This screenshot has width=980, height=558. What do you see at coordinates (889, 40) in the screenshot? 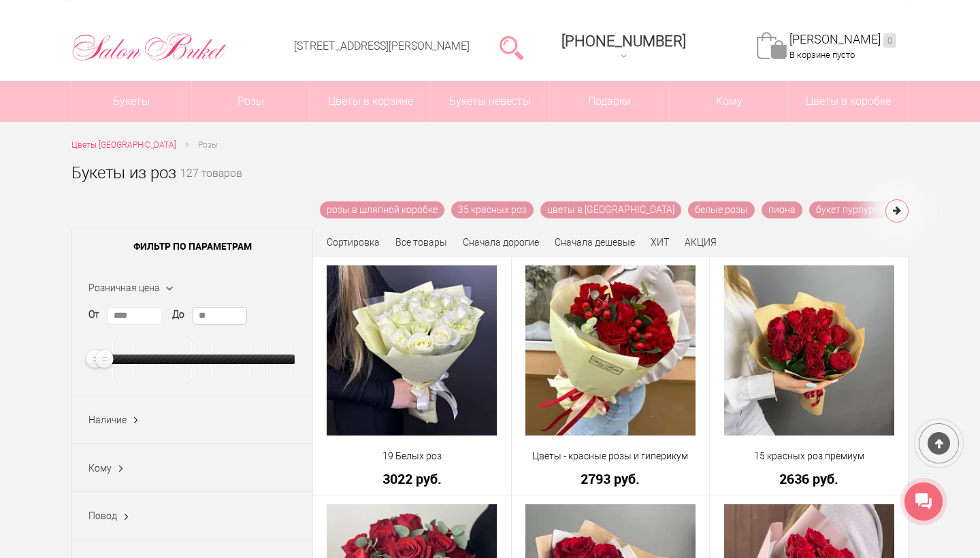
I see `ins: 0` at bounding box center [889, 40].